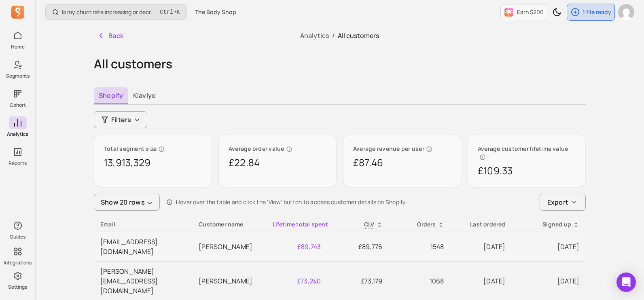 The image size is (644, 300). Describe the element at coordinates (557, 12) in the screenshot. I see `button: Toggle dark mode` at that location.